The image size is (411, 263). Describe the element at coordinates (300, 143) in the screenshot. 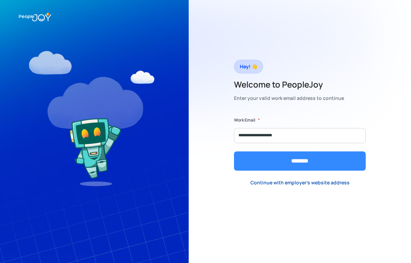

I see `form: Form` at that location.